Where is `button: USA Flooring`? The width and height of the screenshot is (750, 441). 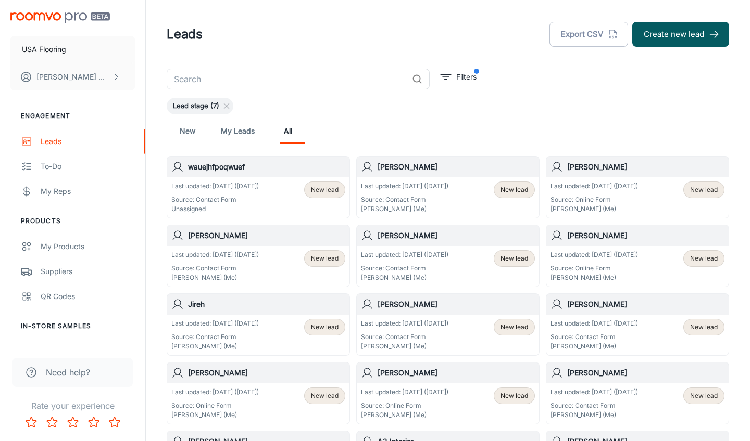 button: USA Flooring is located at coordinates (72, 49).